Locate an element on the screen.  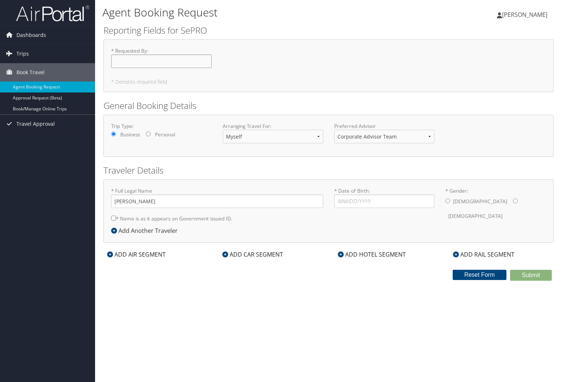
input: * Full Legal Name is located at coordinates (217, 201).